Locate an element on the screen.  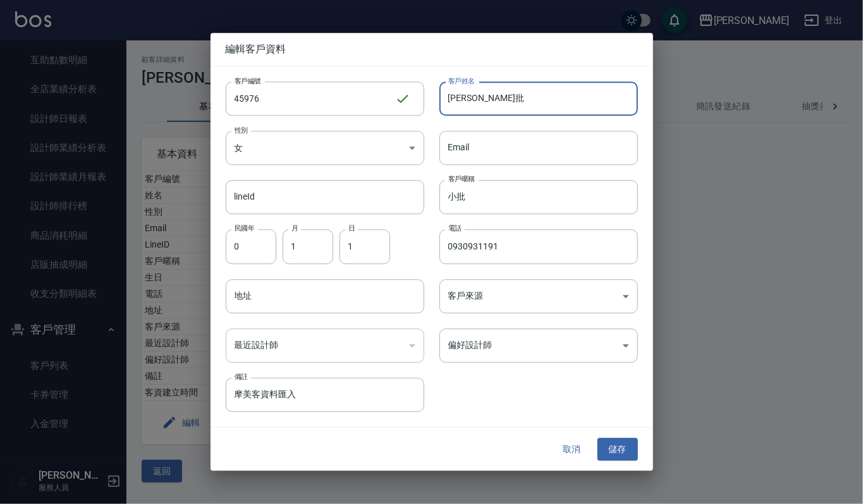
label: 月 is located at coordinates (294, 229).